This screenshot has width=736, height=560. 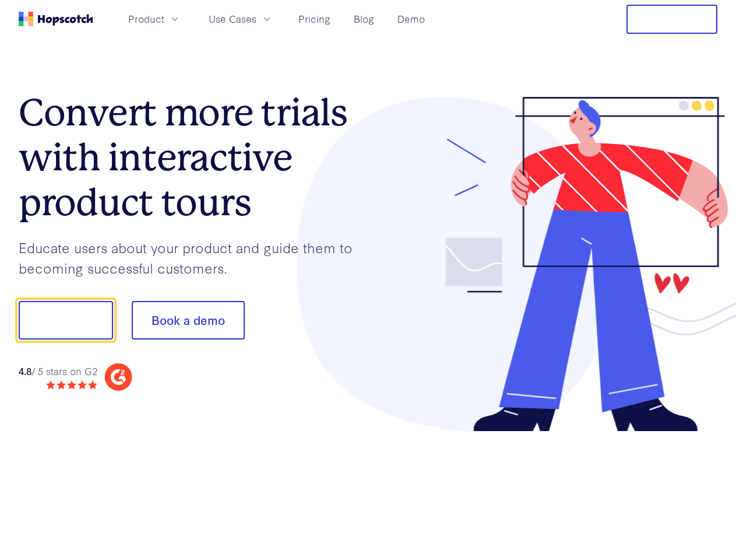 What do you see at coordinates (188, 320) in the screenshot?
I see `a: Book a demo` at bounding box center [188, 320].